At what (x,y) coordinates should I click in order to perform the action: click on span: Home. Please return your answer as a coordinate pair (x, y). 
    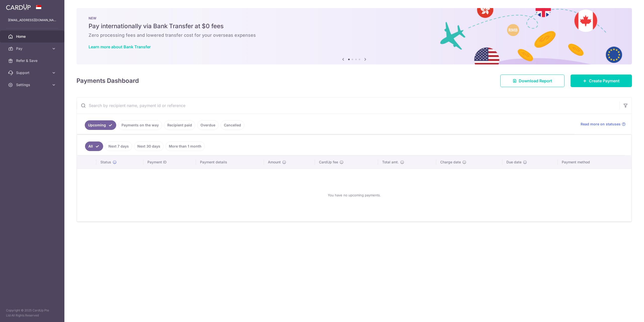
    Looking at the image, I should click on (32, 36).